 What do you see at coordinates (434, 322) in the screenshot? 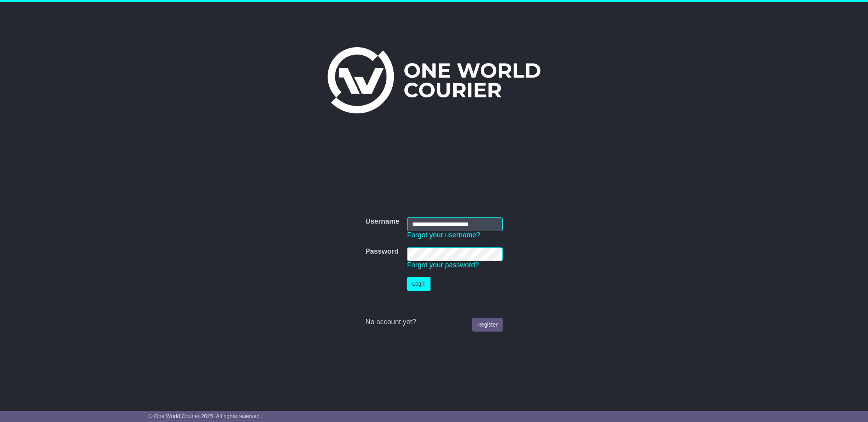
I see `div: No account yet?` at bounding box center [434, 322].